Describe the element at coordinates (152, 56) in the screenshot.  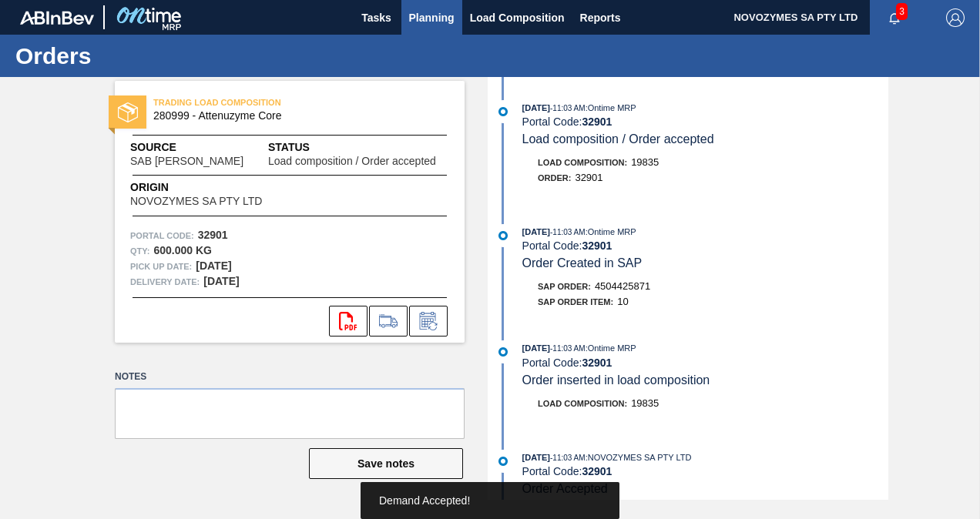
I see `h1: Orders` at that location.